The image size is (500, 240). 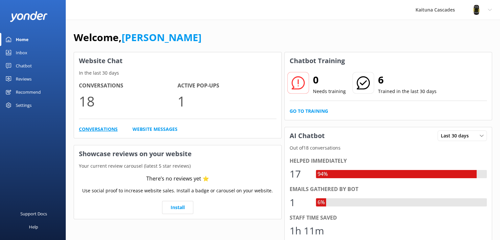 I want to click on h1: Welcome,, so click(x=137, y=37).